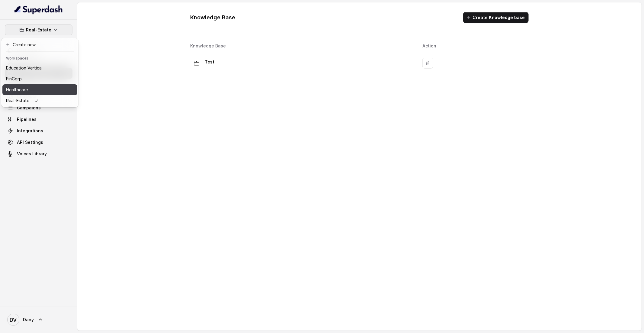  What do you see at coordinates (14, 79) in the screenshot?
I see `p: FinCorp` at bounding box center [14, 79].